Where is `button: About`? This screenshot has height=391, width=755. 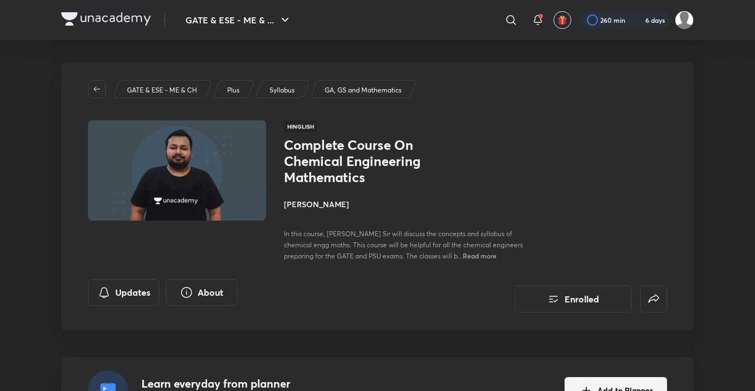 button: About is located at coordinates (202, 292).